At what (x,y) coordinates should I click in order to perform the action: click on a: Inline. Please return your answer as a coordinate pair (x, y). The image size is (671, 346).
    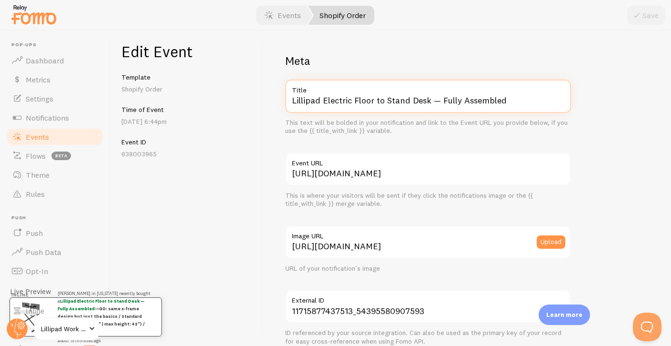
    Looking at the image, I should click on (55, 311).